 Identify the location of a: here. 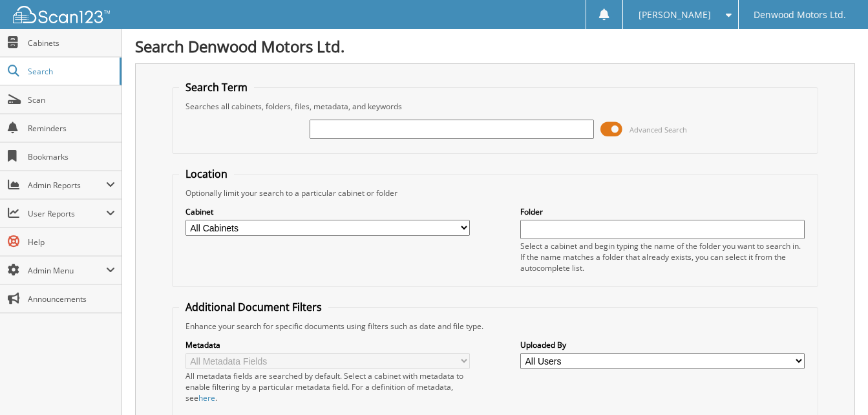
(207, 398).